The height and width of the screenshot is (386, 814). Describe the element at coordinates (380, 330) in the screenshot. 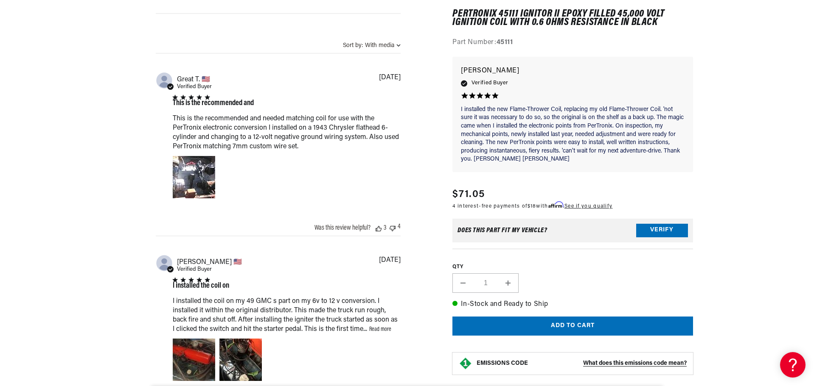

I see `a: Read more` at that location.